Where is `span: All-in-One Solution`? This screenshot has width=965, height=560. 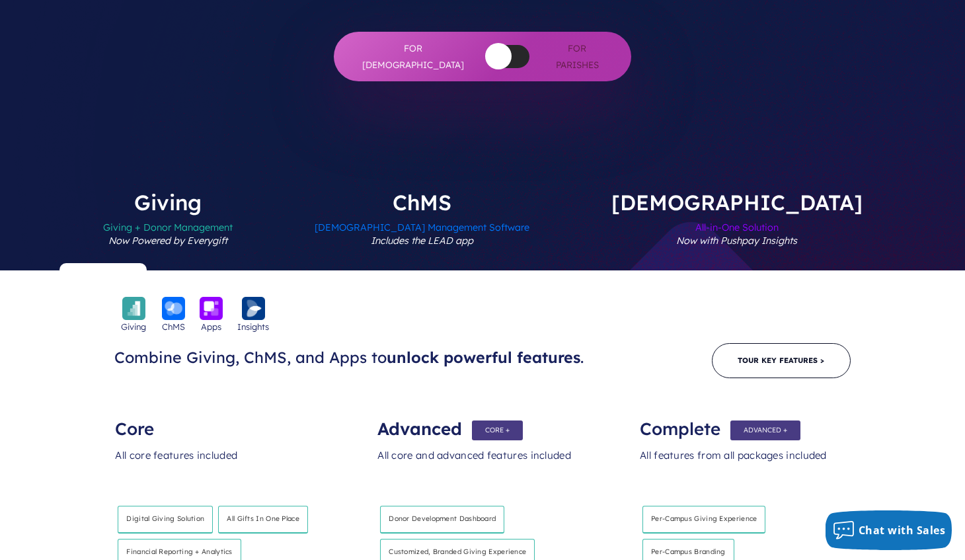 span: All-in-One Solution is located at coordinates (737, 241).